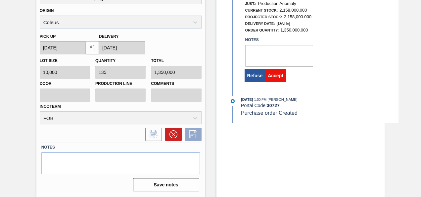 This screenshot has height=197, width=421. I want to click on span: Projected Stock:, so click(264, 17).